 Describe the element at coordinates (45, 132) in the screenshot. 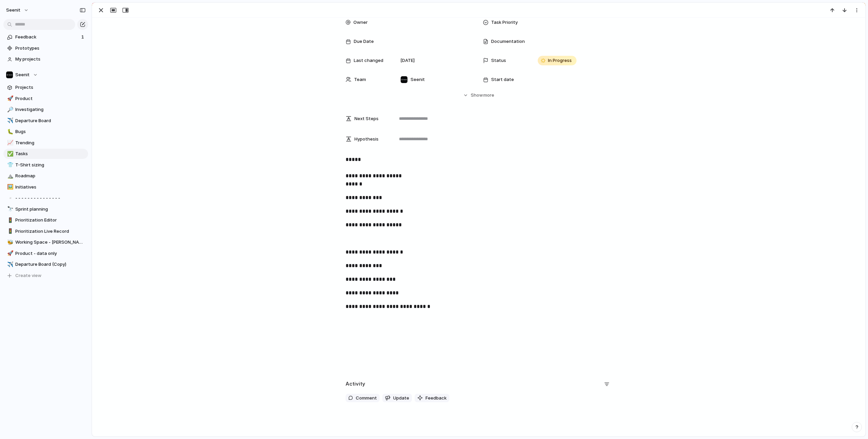

I see `a: 🐛Bugs` at that location.